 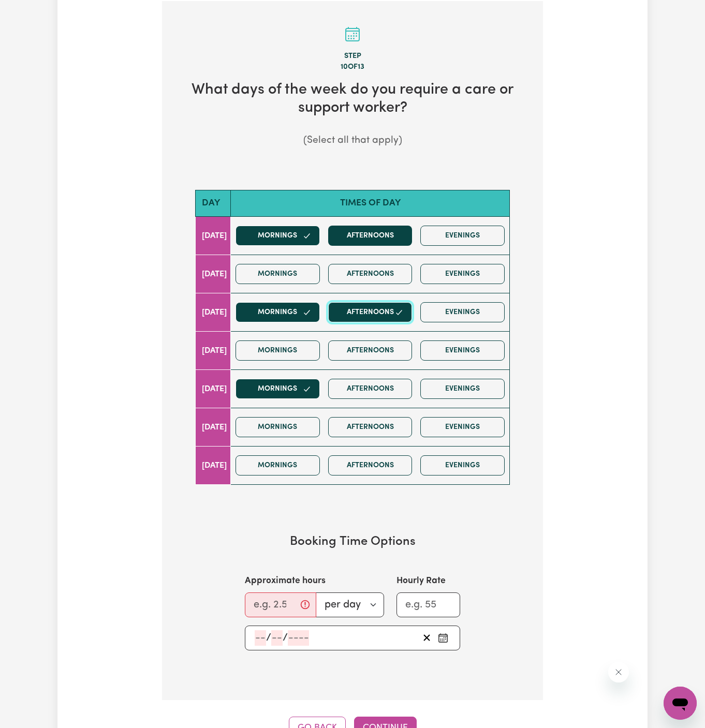 I want to click on th: Times of day, so click(x=370, y=203).